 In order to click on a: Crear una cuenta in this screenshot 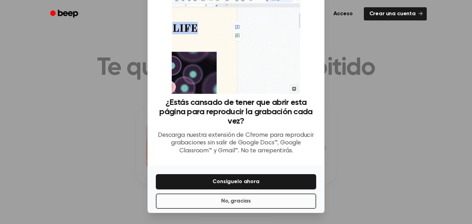, I will do `click(395, 14)`.